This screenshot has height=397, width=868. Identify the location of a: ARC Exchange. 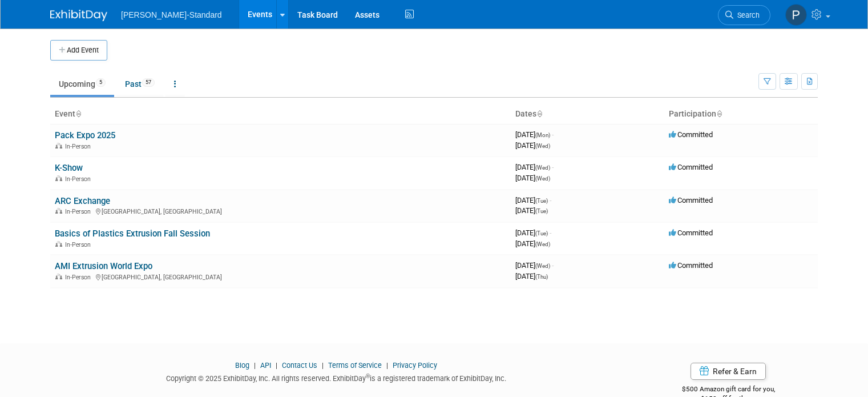
(82, 201).